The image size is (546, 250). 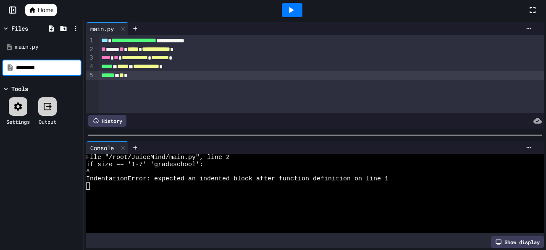 I want to click on div: Show display, so click(x=517, y=242).